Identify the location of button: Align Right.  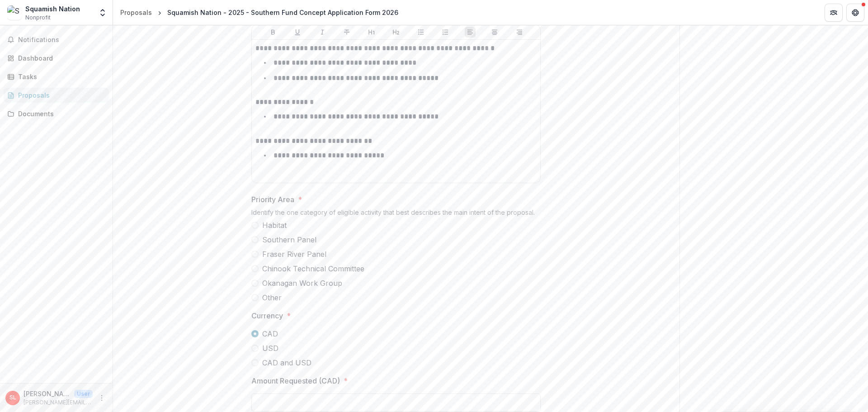
(520, 32).